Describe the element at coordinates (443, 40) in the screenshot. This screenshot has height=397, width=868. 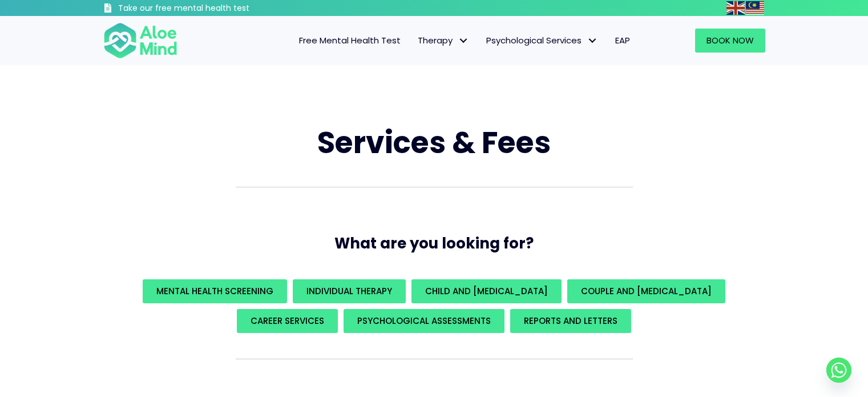
I see `a: TherapyTherapy: submenu` at that location.